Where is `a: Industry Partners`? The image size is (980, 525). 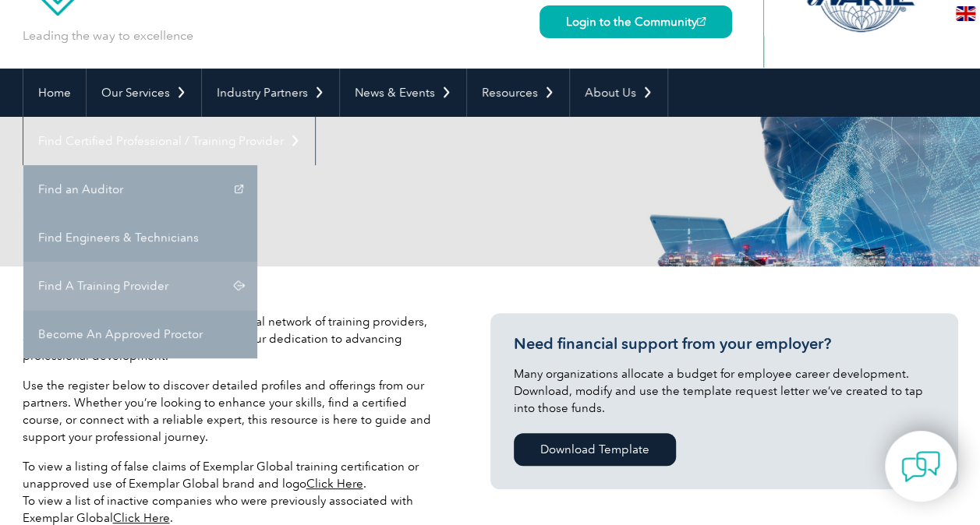 a: Industry Partners is located at coordinates (271, 93).